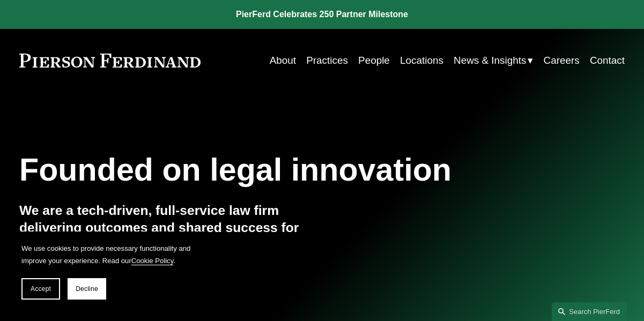 Image resolution: width=644 pixels, height=321 pixels. What do you see at coordinates (493, 61) in the screenshot?
I see `a: folder dropdown` at bounding box center [493, 61].